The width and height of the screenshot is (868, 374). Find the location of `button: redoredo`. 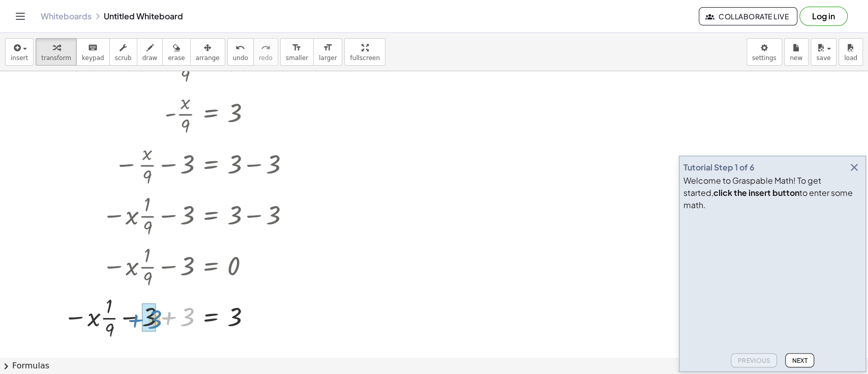

button: redoredo is located at coordinates (265, 52).